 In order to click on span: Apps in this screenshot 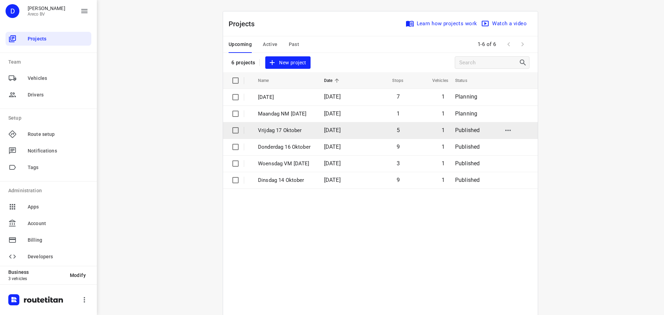, I will do `click(58, 207)`.